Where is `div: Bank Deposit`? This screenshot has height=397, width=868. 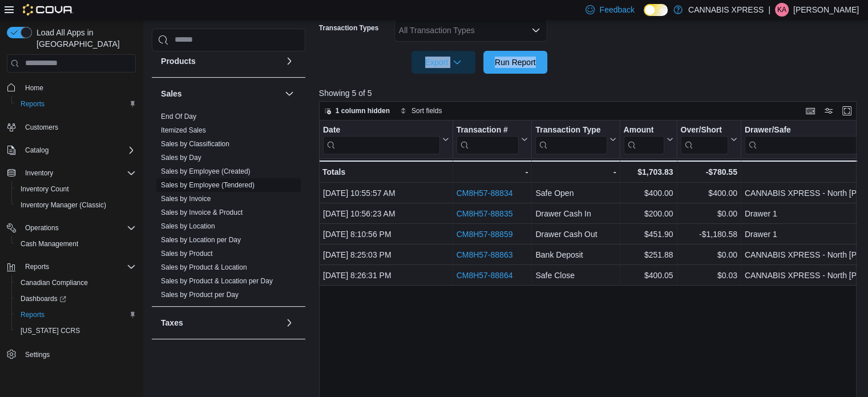 div: Bank Deposit is located at coordinates (575, 255).